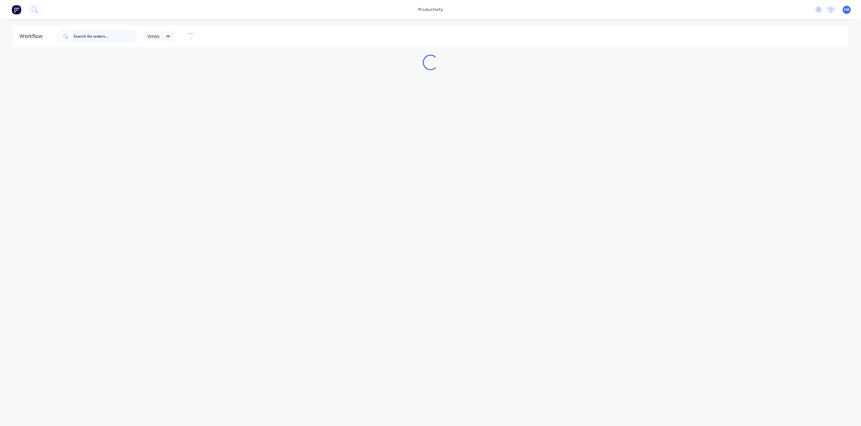 This screenshot has width=861, height=426. What do you see at coordinates (32, 36) in the screenshot?
I see `div: Workflow` at bounding box center [32, 36].